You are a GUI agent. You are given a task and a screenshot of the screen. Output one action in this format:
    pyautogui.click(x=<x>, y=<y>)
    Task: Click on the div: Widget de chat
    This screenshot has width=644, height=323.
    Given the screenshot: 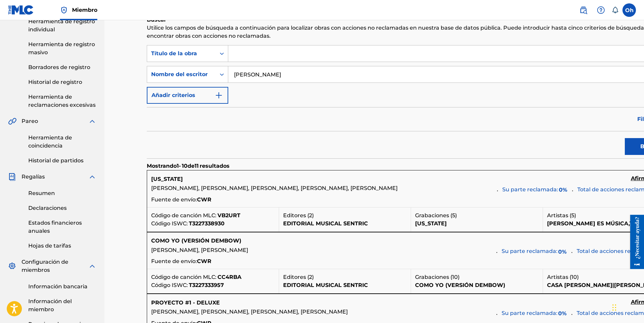 What is the action you would take?
    pyautogui.click(x=627, y=307)
    